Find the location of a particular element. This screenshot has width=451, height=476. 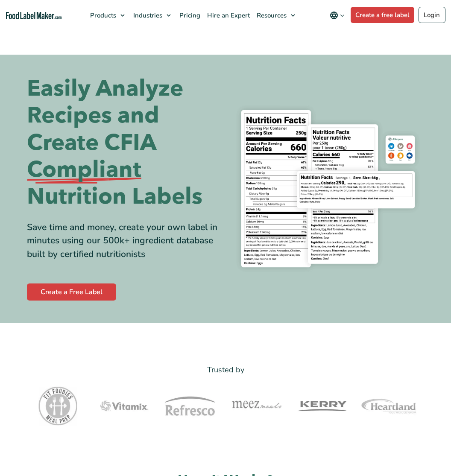

span: Compliant is located at coordinates (84, 169).